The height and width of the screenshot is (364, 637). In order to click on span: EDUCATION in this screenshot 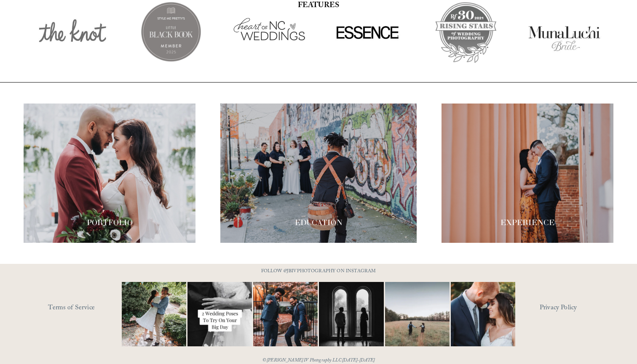, I will do `click(318, 222)`.